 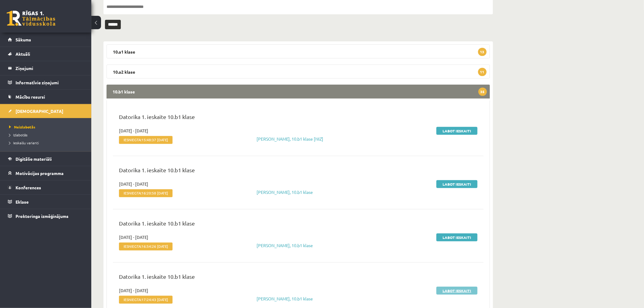 What do you see at coordinates (22, 202) in the screenshot?
I see `span: Eklase` at bounding box center [22, 202].